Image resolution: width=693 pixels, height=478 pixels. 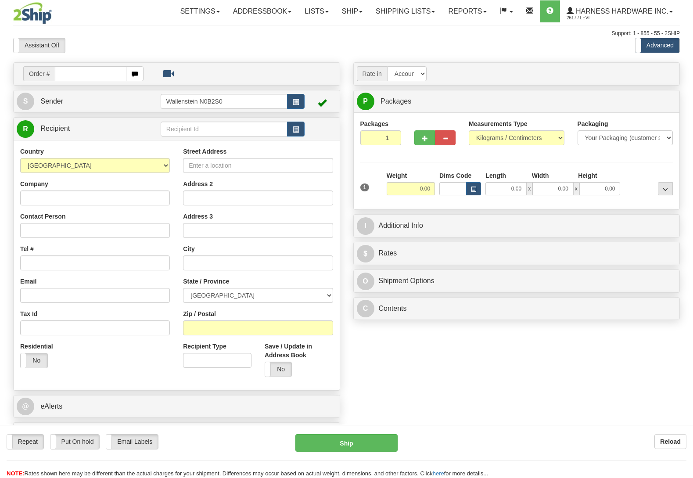 I want to click on a: Ship, so click(x=352, y=11).